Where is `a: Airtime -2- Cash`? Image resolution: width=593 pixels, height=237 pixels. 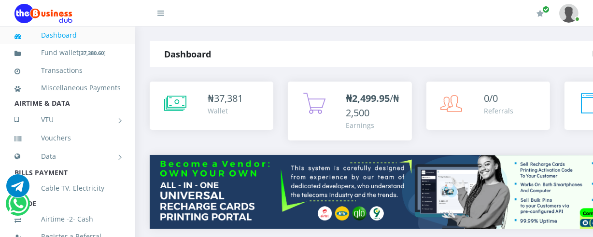
a: Airtime -2- Cash is located at coordinates (68, 219).